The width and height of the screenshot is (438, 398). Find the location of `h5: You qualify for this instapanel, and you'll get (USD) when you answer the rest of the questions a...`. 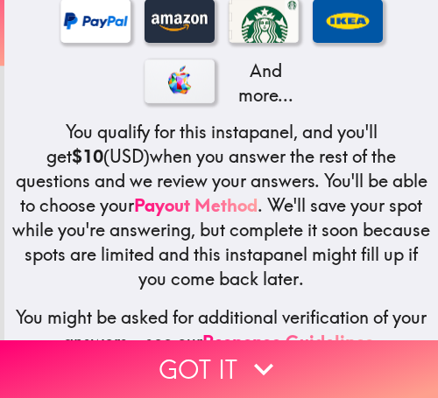

h5: You qualify for this instapanel, and you'll get (USD) when you answer the rest of the questions a... is located at coordinates (221, 206).